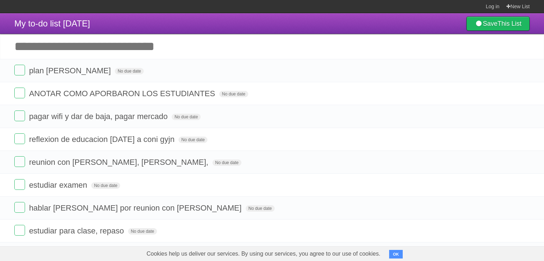 The width and height of the screenshot is (544, 261). Describe the element at coordinates (396, 254) in the screenshot. I see `button: OK` at that location.